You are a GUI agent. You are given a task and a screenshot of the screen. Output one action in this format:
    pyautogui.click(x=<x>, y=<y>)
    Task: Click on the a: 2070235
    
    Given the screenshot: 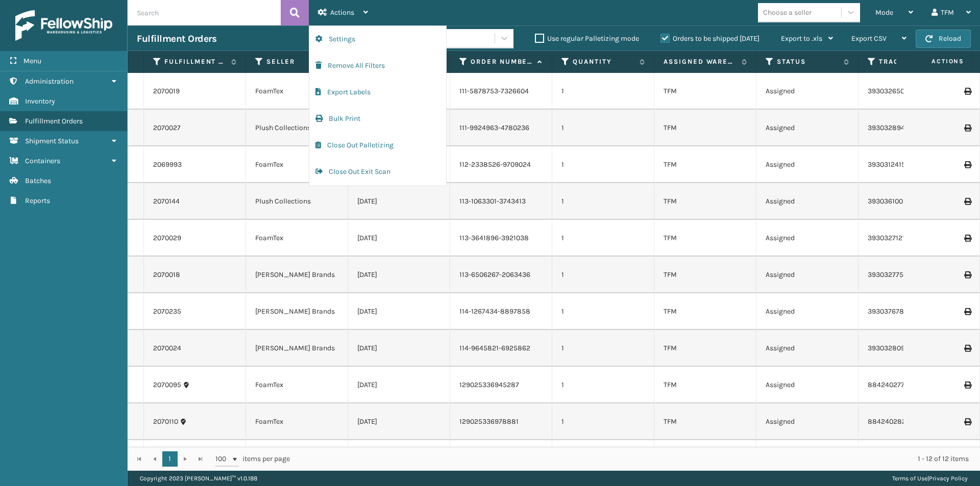 What is the action you would take?
    pyautogui.click(x=167, y=311)
    